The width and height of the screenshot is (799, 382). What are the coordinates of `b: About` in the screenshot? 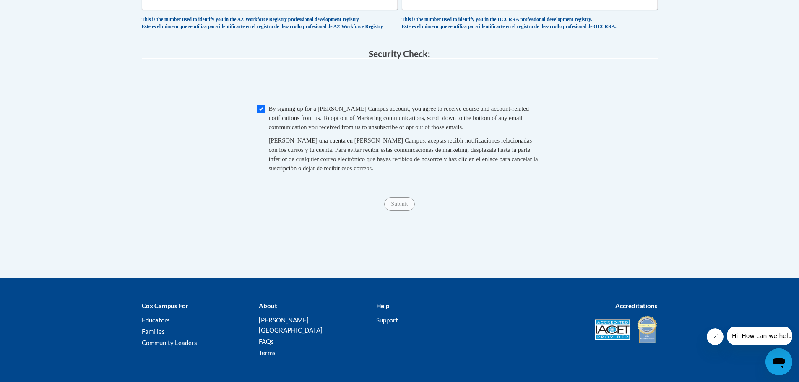 It's located at (268, 306).